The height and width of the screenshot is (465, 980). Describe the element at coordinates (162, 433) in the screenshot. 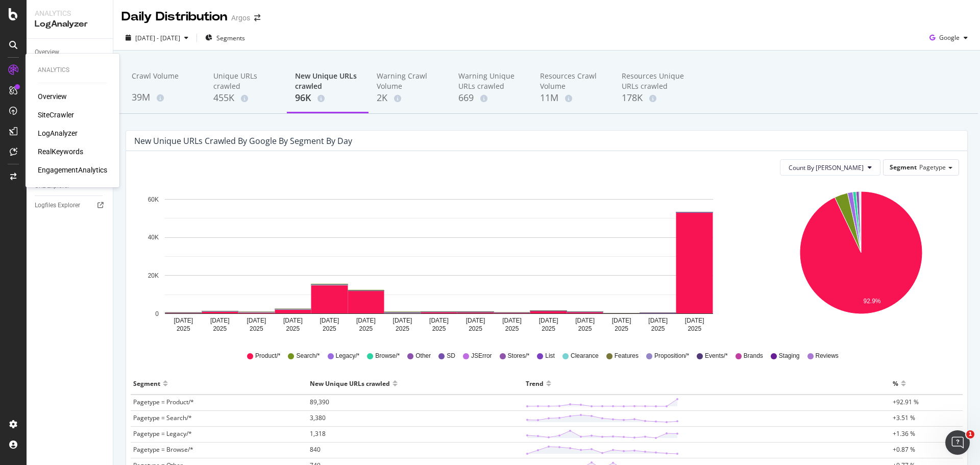

I see `span: Pagetype = Legacy/*` at that location.